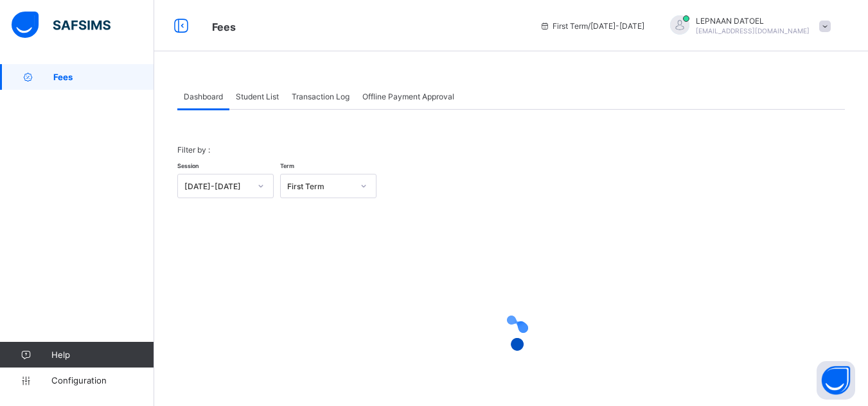 The image size is (868, 406). Describe the element at coordinates (188, 166) in the screenshot. I see `span: Session` at that location.